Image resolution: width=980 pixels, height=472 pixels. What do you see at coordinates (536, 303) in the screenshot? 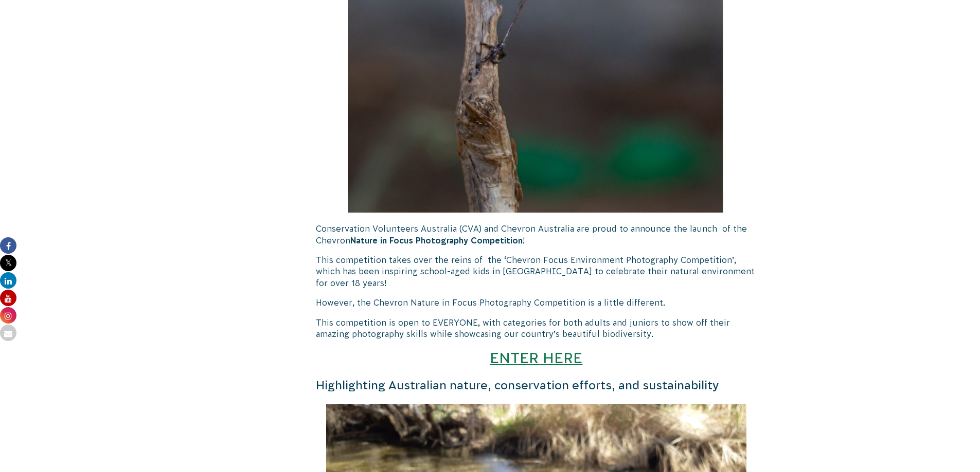
I see `p: However, the Chevron Nature in Focus Photography Competition is a little different.` at bounding box center [536, 303].